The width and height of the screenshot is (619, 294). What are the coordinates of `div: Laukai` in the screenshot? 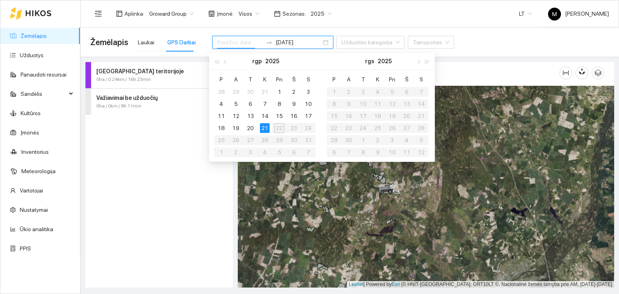 It's located at (146, 42).